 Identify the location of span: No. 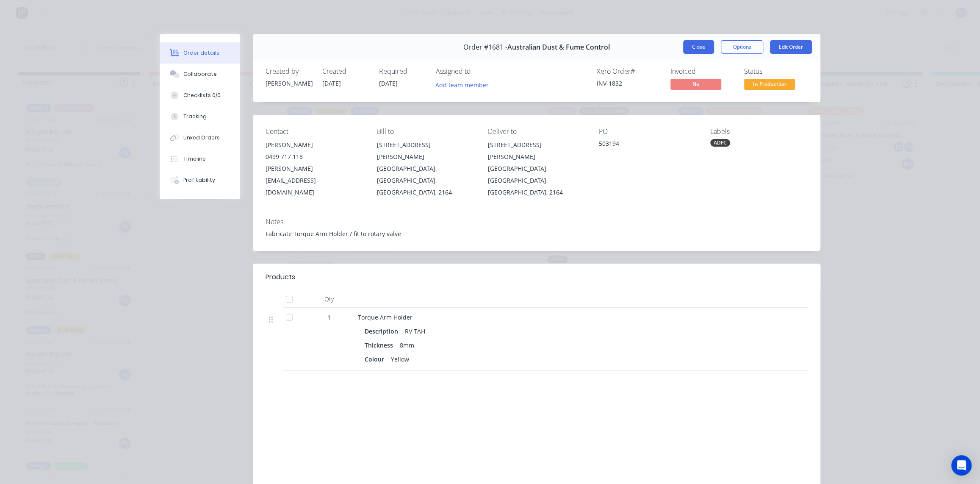
(695, 84).